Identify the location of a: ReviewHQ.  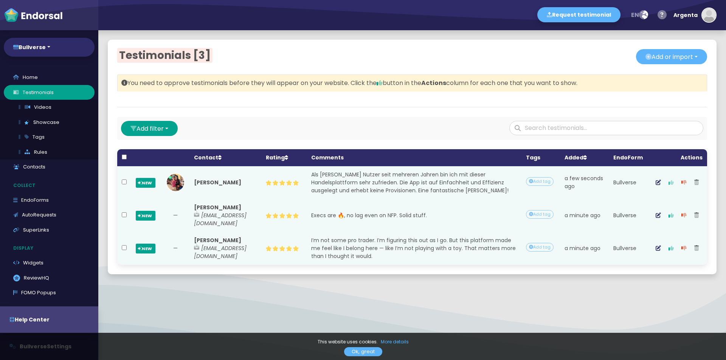
(49, 278).